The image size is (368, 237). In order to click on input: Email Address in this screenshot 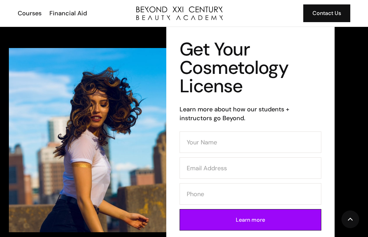, I will do `click(251, 168)`.